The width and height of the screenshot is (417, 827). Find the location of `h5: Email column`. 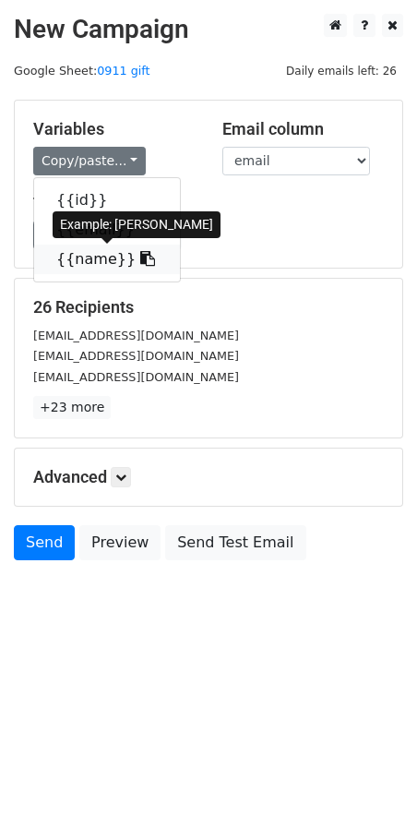

h5: Email column is located at coordinates (303, 129).